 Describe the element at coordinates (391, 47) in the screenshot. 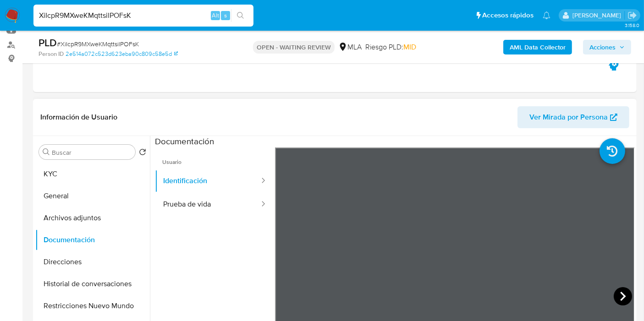

I see `span: Riesgo PLD:` at that location.